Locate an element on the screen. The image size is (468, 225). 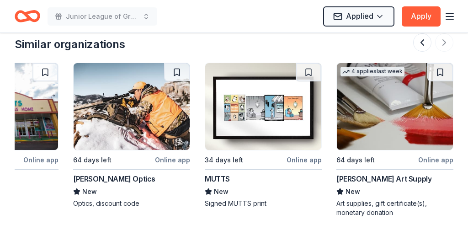
span: Applied is located at coordinates (360, 16).